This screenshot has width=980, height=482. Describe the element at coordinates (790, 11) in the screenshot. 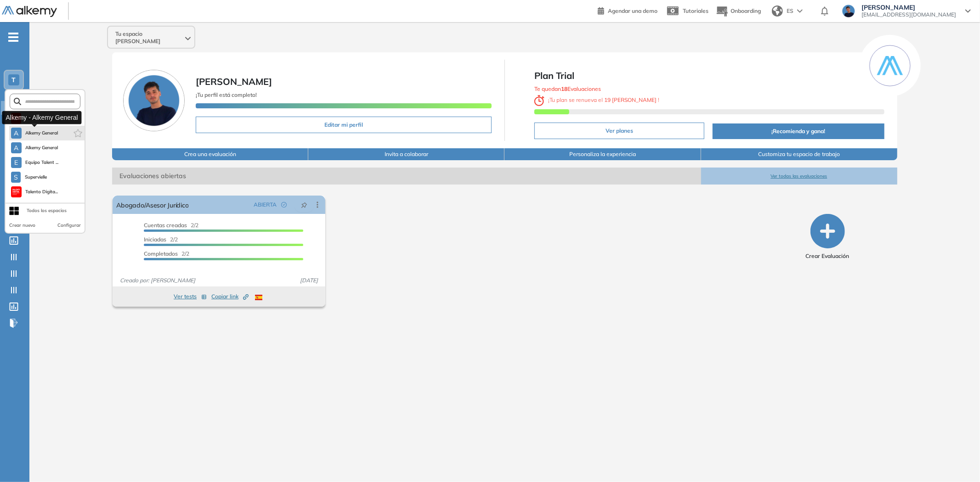

I see `span: ES` at that location.